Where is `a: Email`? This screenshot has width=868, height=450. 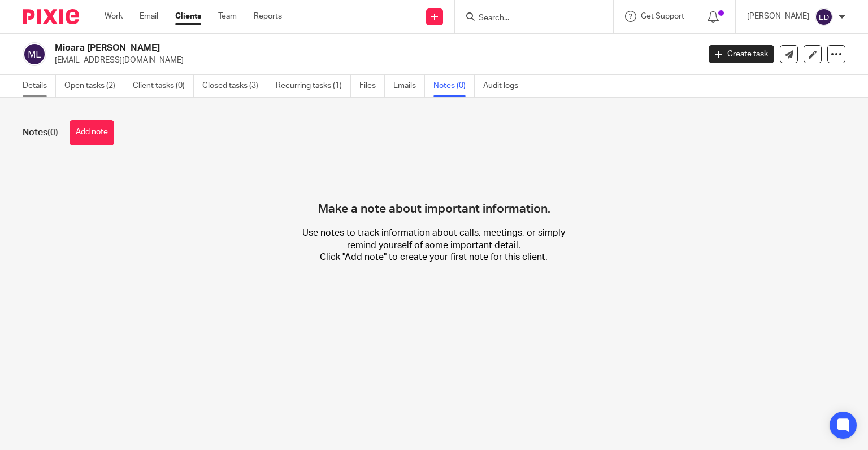 a: Email is located at coordinates (149, 16).